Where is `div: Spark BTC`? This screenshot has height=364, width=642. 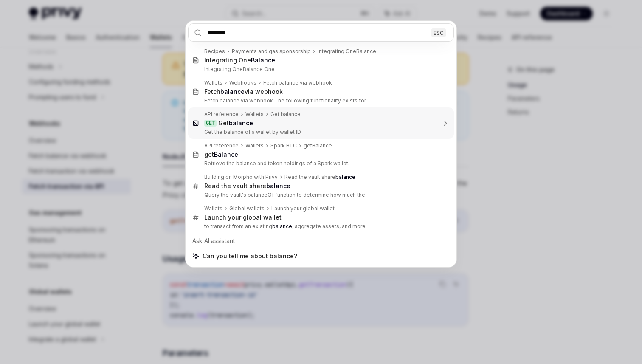 div: Spark BTC is located at coordinates (284, 145).